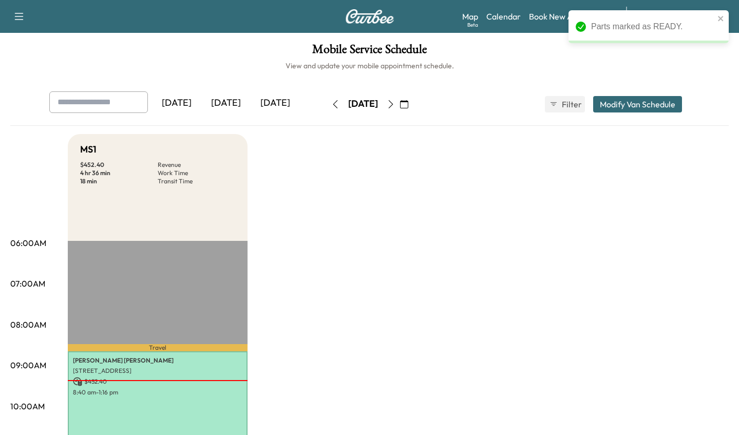 The image size is (739, 435). What do you see at coordinates (196, 181) in the screenshot?
I see `p: Transit Time` at bounding box center [196, 181].